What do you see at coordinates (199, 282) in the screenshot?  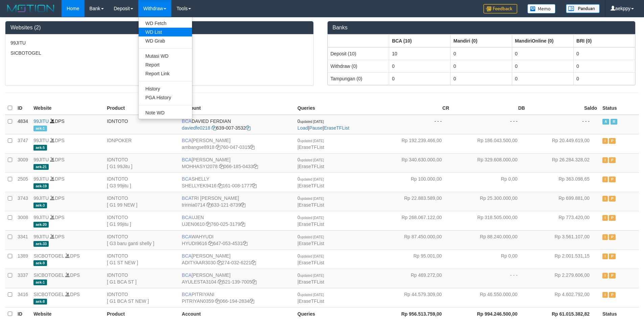 I see `a: AYULESTA3104` at bounding box center [199, 282].